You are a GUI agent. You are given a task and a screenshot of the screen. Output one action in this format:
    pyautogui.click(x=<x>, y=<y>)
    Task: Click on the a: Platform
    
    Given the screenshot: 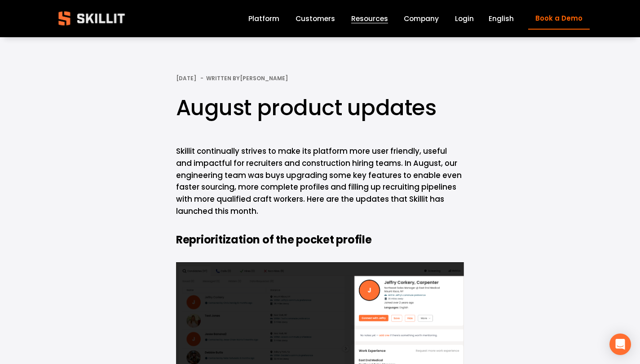 What is the action you would take?
    pyautogui.click(x=264, y=18)
    